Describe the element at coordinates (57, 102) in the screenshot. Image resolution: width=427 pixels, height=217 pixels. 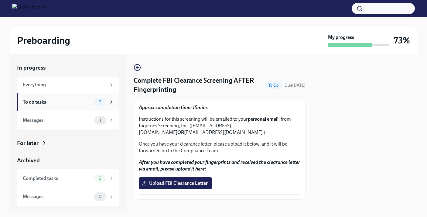
I see `div: To do tasks` at that location.